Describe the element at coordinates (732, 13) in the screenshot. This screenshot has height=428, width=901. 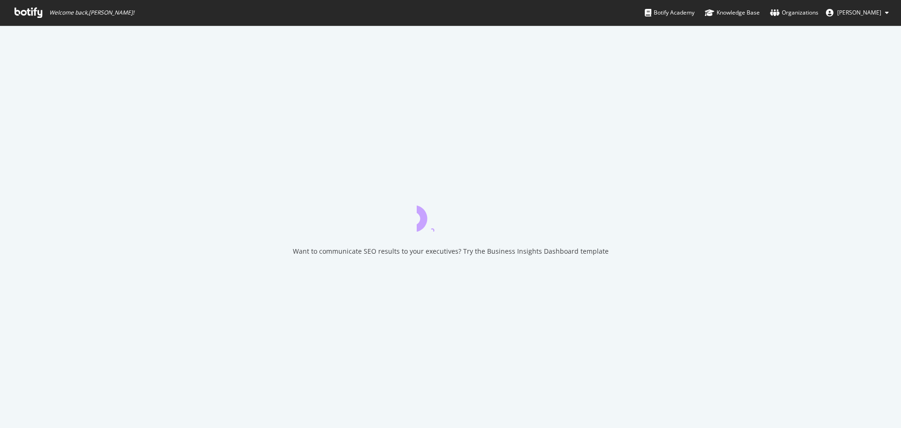
I see `div: Knowledge Base` at that location.